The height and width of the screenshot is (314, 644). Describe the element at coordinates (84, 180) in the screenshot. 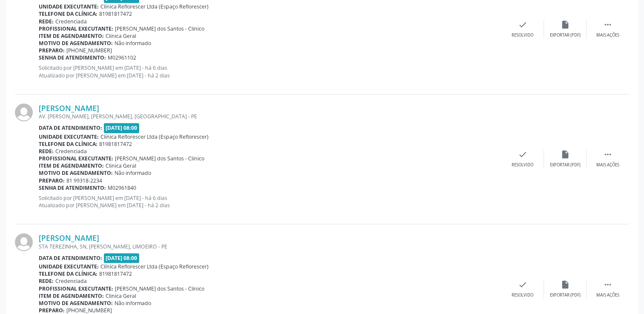

I see `span: 81 99318-2234` at that location.